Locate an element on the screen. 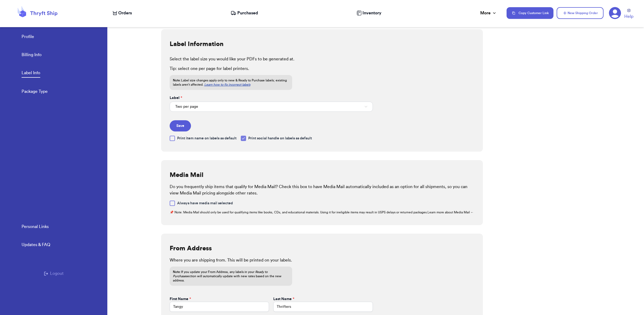 Image resolution: width=644 pixels, height=315 pixels. p: Tip: select one per page for label printers. is located at coordinates (322, 69).